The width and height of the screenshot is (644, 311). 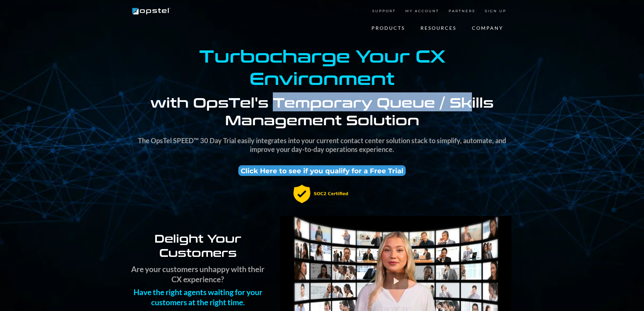 What do you see at coordinates (151, 11) in the screenshot?
I see `img: Brand Logo` at bounding box center [151, 11].